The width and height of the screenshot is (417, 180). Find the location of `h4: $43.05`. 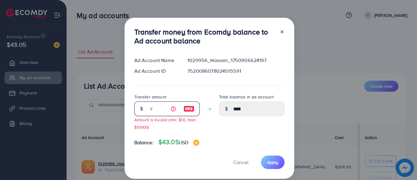

h4: $43.05 is located at coordinates (179, 142).